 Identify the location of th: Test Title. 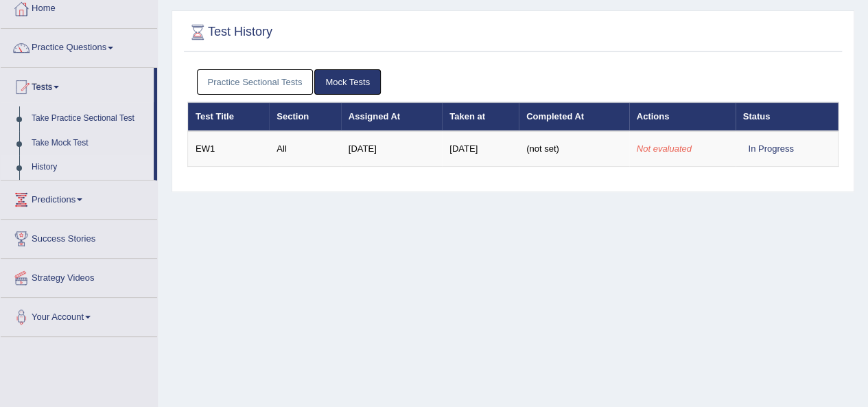
(228, 116).